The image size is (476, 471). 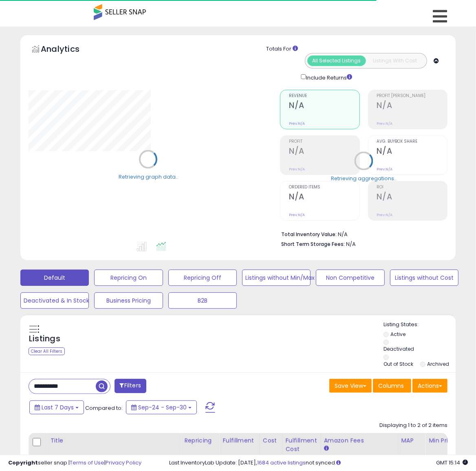 What do you see at coordinates (398, 334) in the screenshot?
I see `label: Active` at bounding box center [398, 334].